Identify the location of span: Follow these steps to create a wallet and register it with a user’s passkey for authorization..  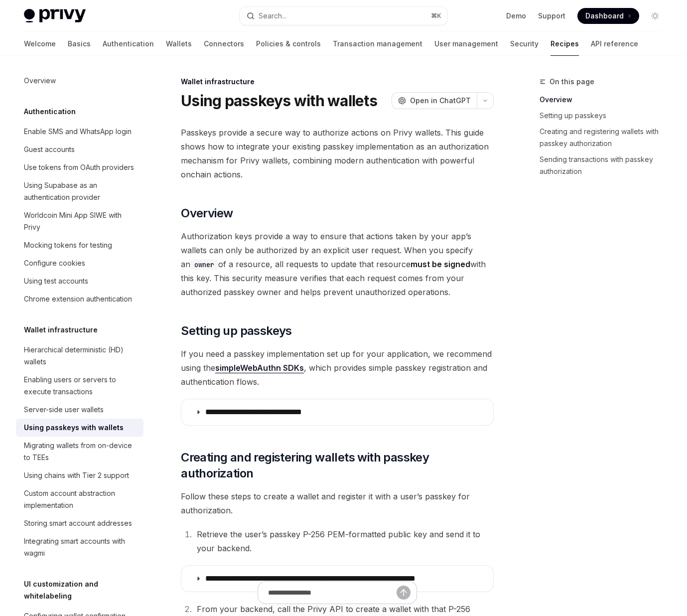
(337, 503).